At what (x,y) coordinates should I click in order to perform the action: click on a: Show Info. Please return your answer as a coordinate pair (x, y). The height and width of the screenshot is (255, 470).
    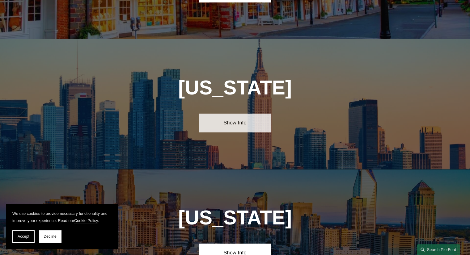
    Looking at the image, I should click on (235, 123).